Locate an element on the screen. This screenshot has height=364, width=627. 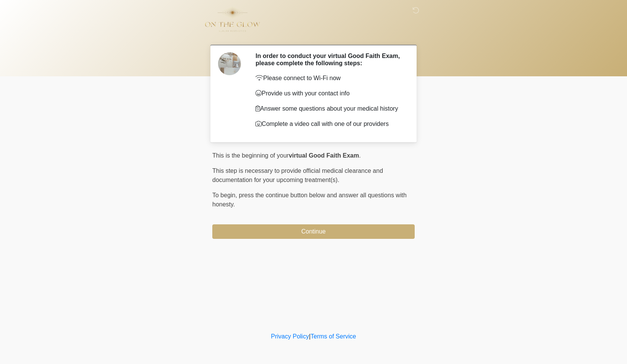
h2: In order to conduct your virtual Good Faith Exam, please complete the following steps: is located at coordinates (329, 60).